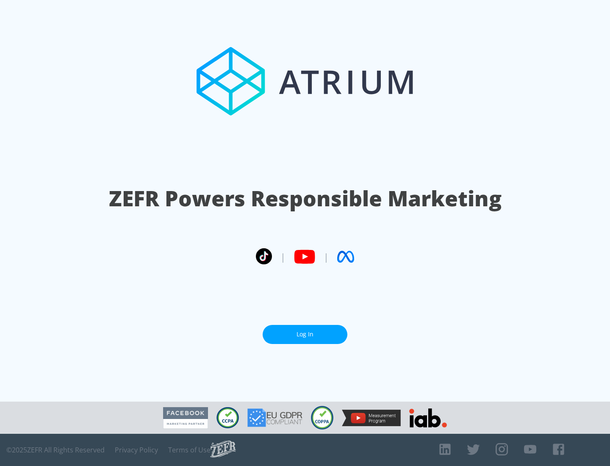 Image resolution: width=610 pixels, height=466 pixels. What do you see at coordinates (136, 450) in the screenshot?
I see `a: Privacy Policy` at bounding box center [136, 450].